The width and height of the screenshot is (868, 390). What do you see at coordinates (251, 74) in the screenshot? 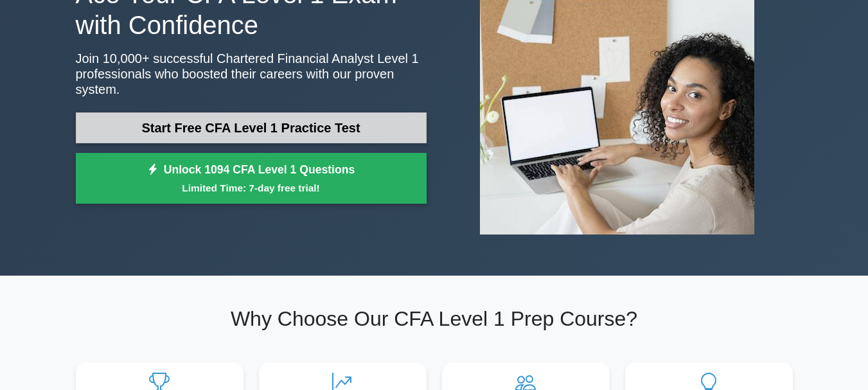
I see `p: Join 10,000+ successful Chartered Financial Analyst Level 1 professionals who boosted their caree...` at bounding box center [251, 74].